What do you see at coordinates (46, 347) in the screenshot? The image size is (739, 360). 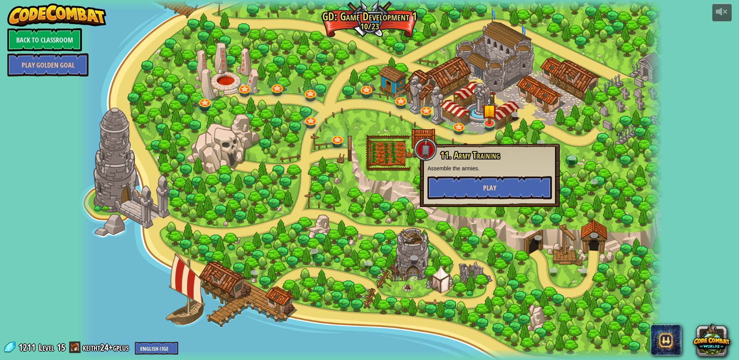 I see `span: Level` at bounding box center [46, 347].